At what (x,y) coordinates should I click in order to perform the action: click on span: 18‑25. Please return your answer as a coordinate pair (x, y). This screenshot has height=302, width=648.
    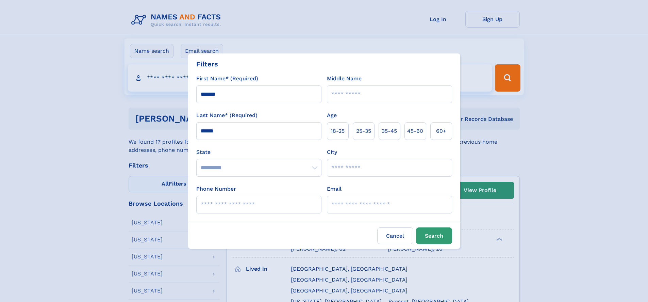
    Looking at the image, I should click on (337, 131).